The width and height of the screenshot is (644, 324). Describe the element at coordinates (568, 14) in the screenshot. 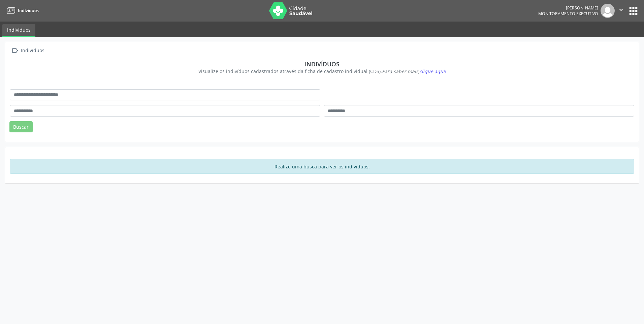

I see `span: Monitoramento Executivo` at that location.